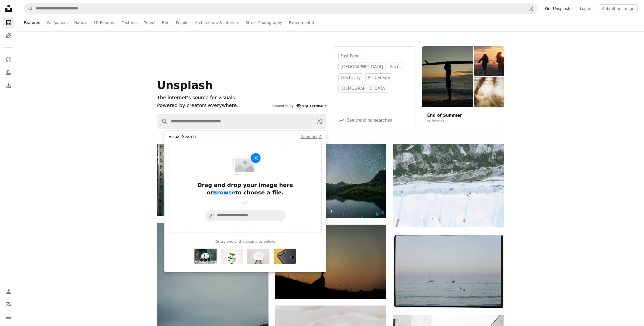  I want to click on div: Or try one of the examples below:, so click(245, 251).